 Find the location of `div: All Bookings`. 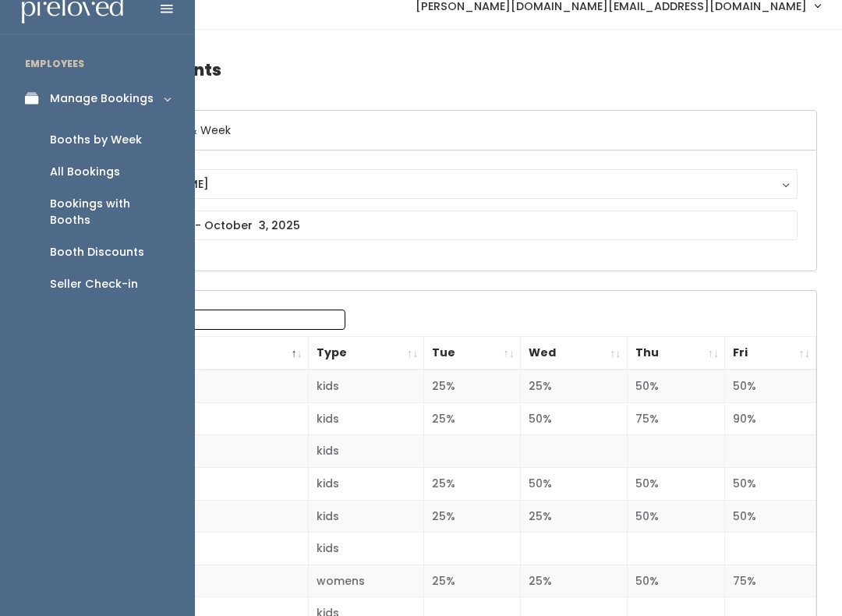

div: All Bookings is located at coordinates (85, 171).